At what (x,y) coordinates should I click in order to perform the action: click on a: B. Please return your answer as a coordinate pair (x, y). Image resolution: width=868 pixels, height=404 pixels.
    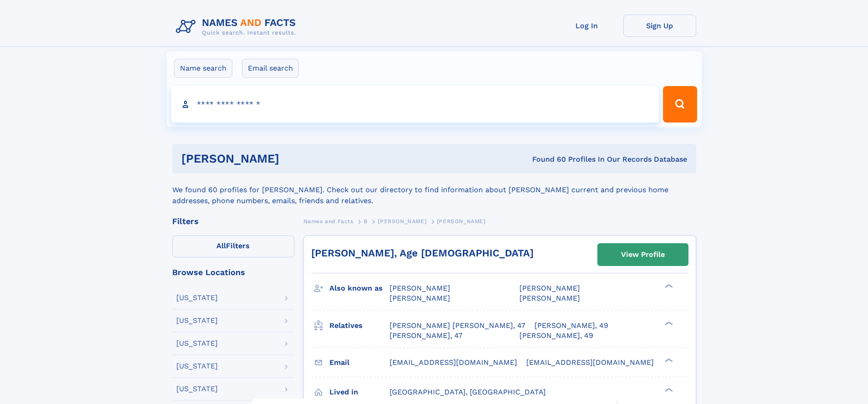
    Looking at the image, I should click on (365, 221).